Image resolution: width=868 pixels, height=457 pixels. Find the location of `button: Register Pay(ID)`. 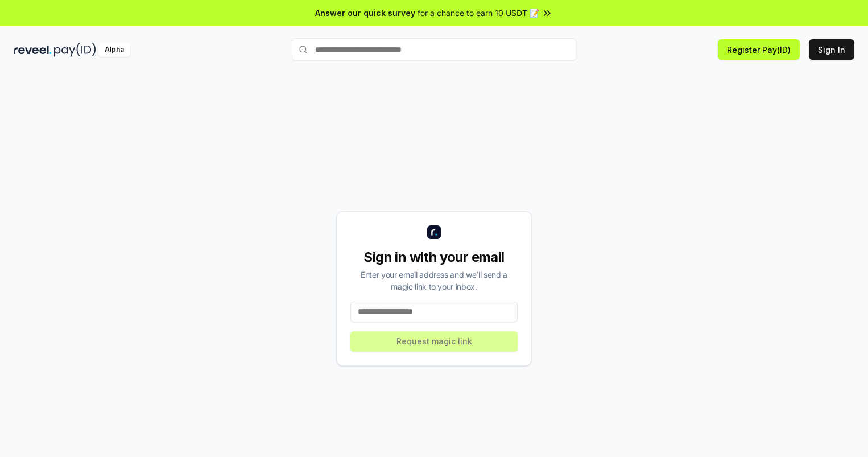

button: Register Pay(ID) is located at coordinates (759, 50).